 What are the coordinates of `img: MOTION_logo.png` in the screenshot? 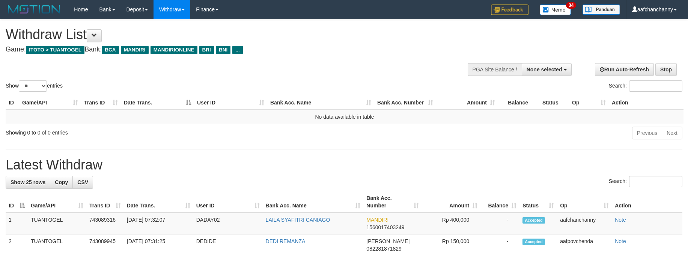 It's located at (34, 9).